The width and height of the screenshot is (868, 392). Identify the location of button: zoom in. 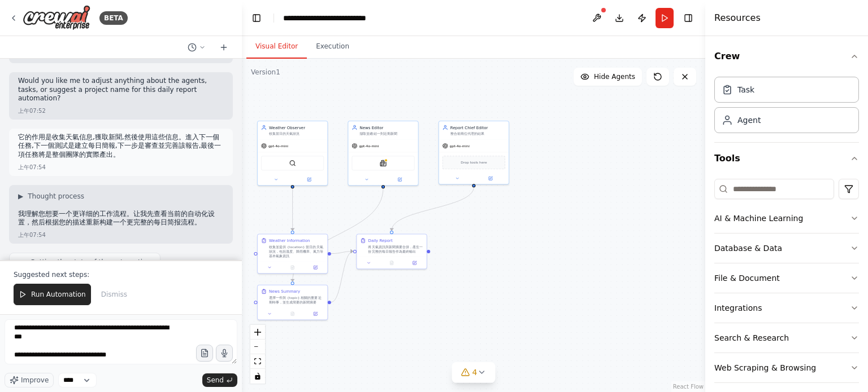
(257, 333).